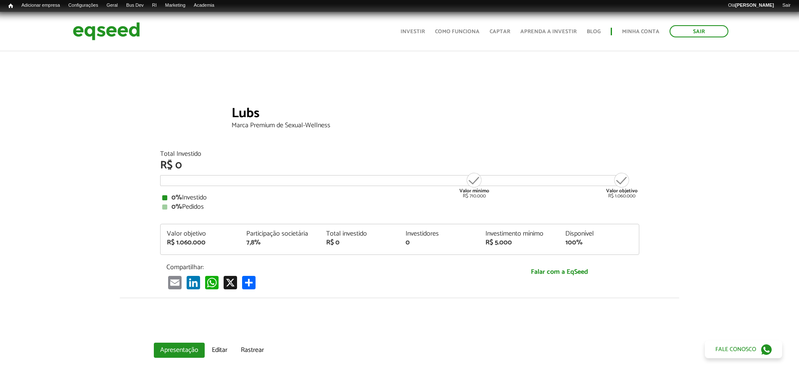 The width and height of the screenshot is (799, 375). What do you see at coordinates (500, 32) in the screenshot?
I see `a: Captar` at bounding box center [500, 32].